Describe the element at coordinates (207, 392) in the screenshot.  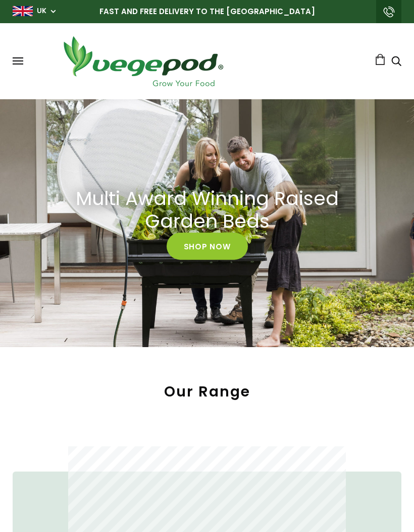
I see `h2: Our Range` at that location.